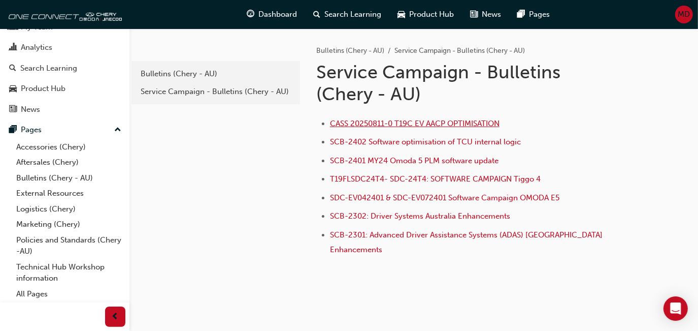 The image size is (698, 331). Describe the element at coordinates (63, 14) in the screenshot. I see `img: oneconnect` at that location.